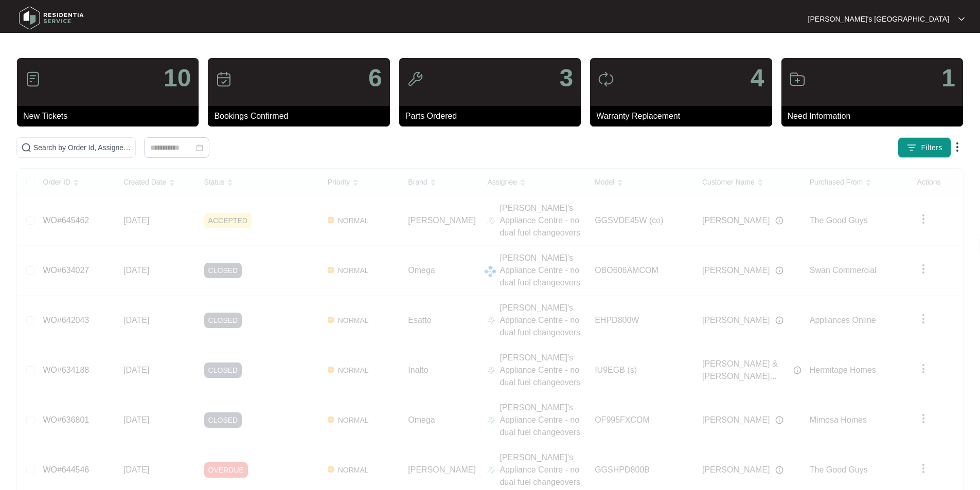  I want to click on button: filter iconFilters, so click(924, 148).